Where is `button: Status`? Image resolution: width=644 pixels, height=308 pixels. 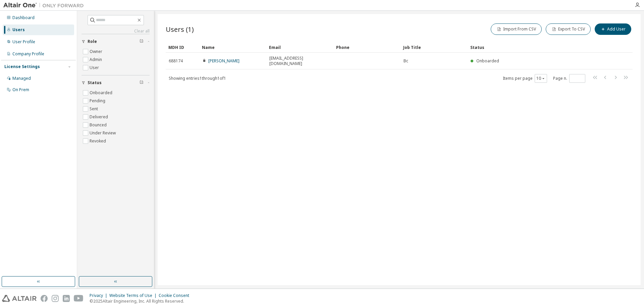 button: Status is located at coordinates (115, 83).